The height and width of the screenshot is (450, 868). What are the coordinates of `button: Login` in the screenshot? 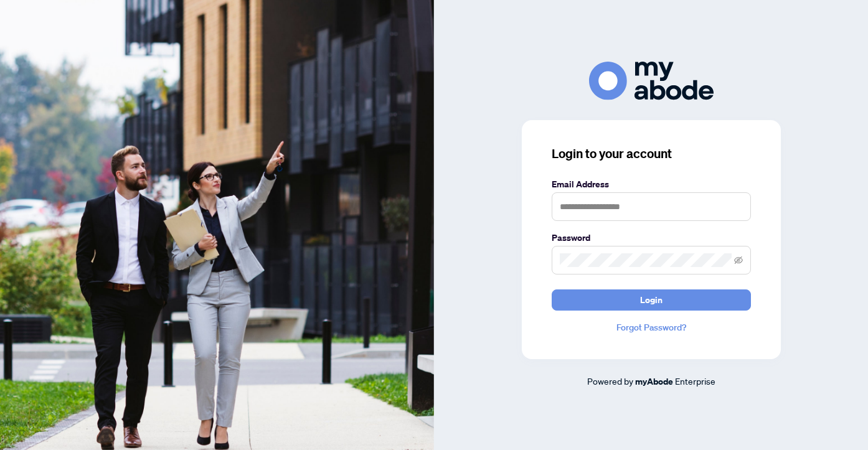 It's located at (651, 300).